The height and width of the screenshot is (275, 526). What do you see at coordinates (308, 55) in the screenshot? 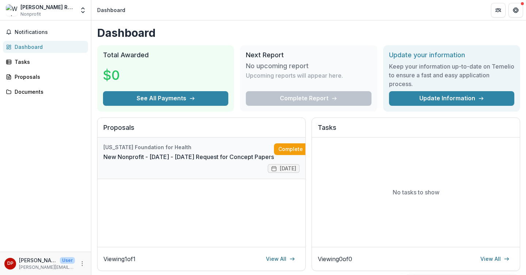
I see `h2: Next Report` at bounding box center [308, 55].